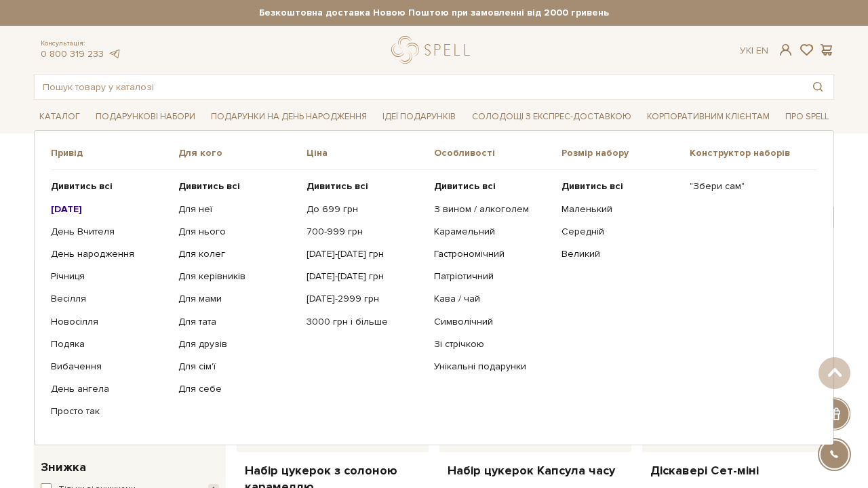  I want to click on a: Карамельний, so click(492, 232).